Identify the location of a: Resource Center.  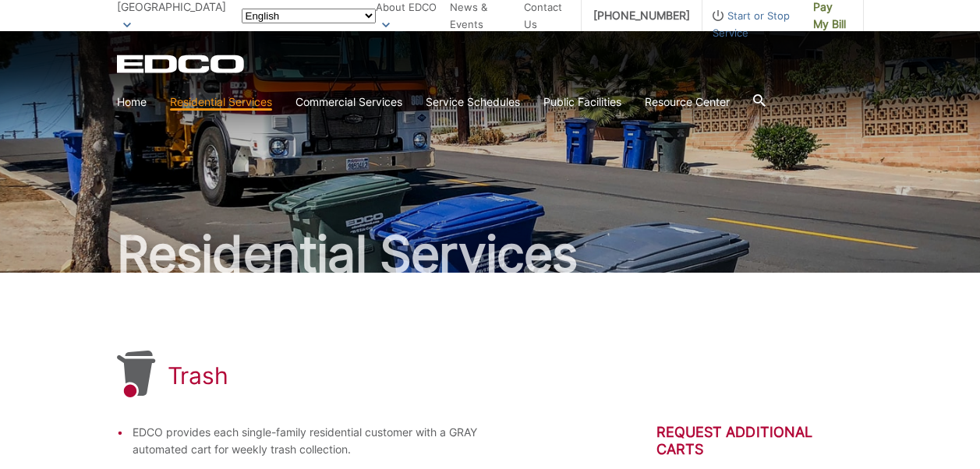
(687, 102).